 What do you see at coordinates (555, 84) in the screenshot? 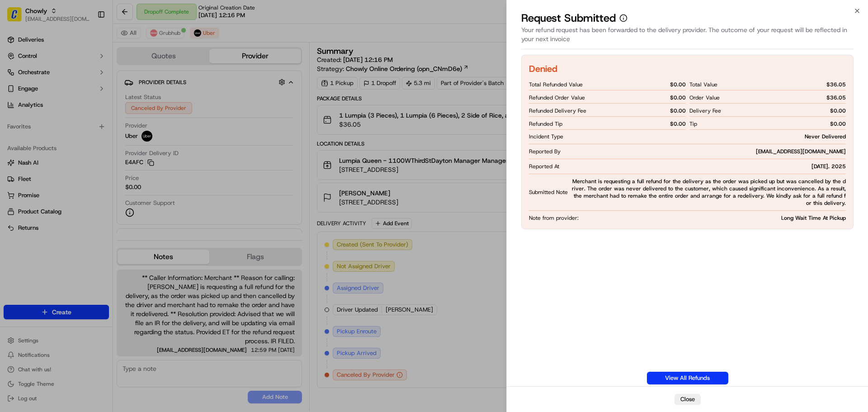
I see `span: Total Refunded Value` at bounding box center [555, 84].